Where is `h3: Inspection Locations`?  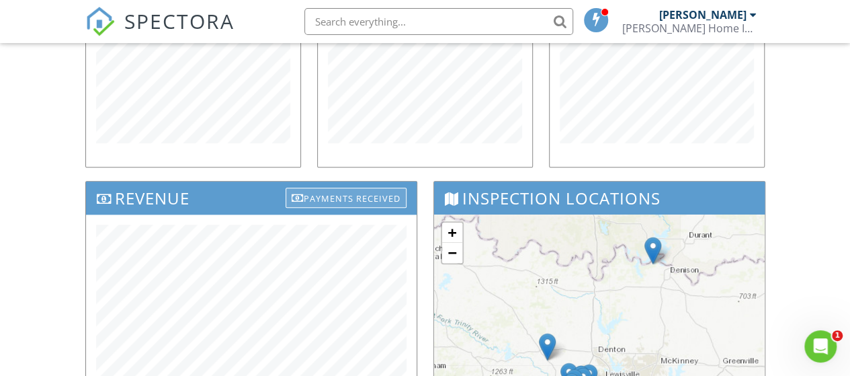
h3: Inspection Locations is located at coordinates (599, 198).